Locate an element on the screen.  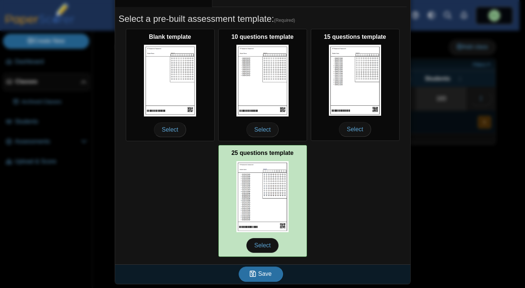
b: 25 questions template is located at coordinates (262, 153).